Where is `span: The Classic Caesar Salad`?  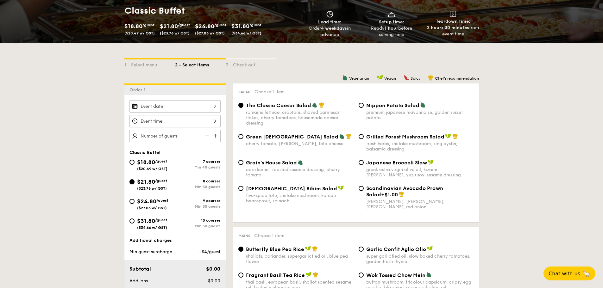
span: The Classic Caesar Salad is located at coordinates (279, 105).